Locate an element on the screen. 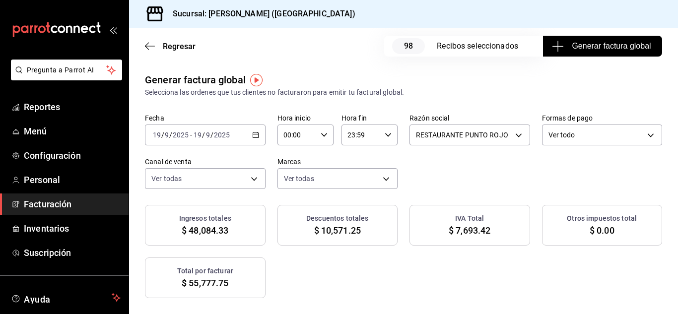  span: Inventarios is located at coordinates (72, 228).